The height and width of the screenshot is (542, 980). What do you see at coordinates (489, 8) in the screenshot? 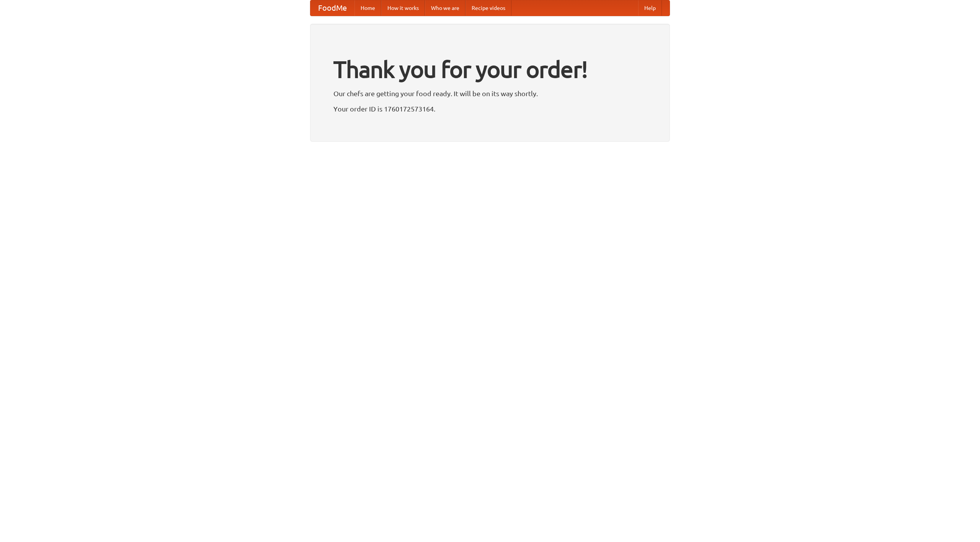
I see `a: Recipe videos` at bounding box center [489, 8].